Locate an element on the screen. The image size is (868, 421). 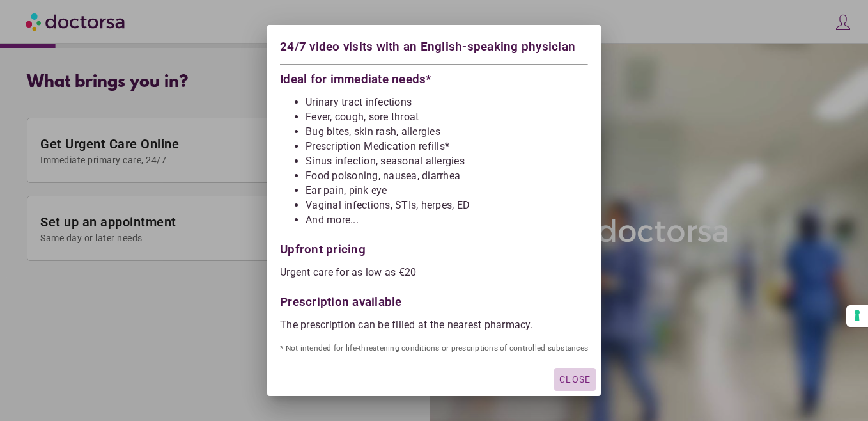
li: Fever, cough, sore throat is located at coordinates (447, 117).